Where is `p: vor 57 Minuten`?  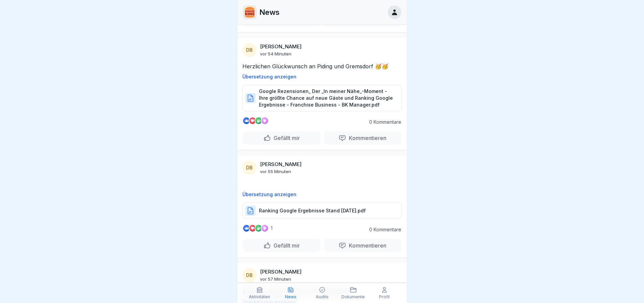
p: vor 57 Minuten is located at coordinates (275, 279).